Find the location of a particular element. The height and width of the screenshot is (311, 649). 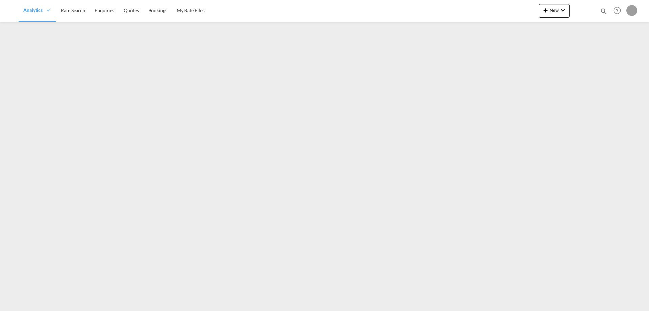

md-icon: icon-magnify is located at coordinates (604, 11).